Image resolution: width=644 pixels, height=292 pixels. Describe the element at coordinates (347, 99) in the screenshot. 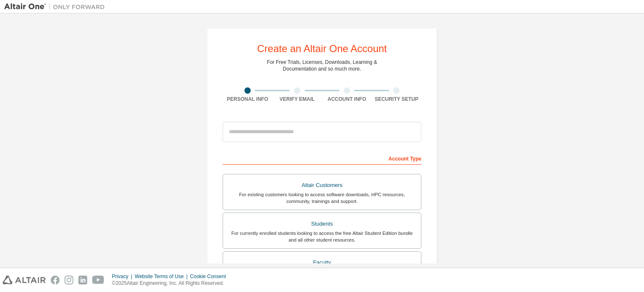

I see `div: Account Info` at that location.